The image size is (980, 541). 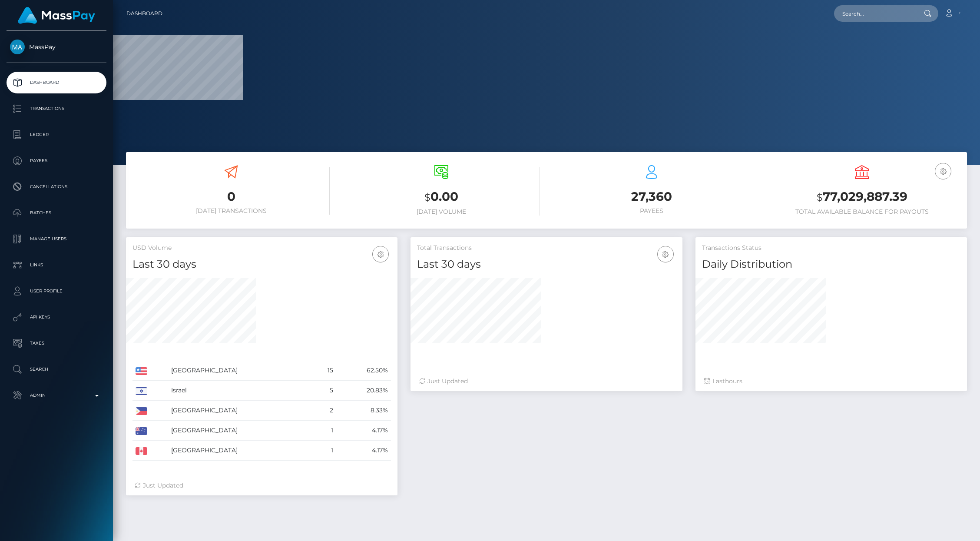 I want to click on p: API Keys, so click(x=56, y=317).